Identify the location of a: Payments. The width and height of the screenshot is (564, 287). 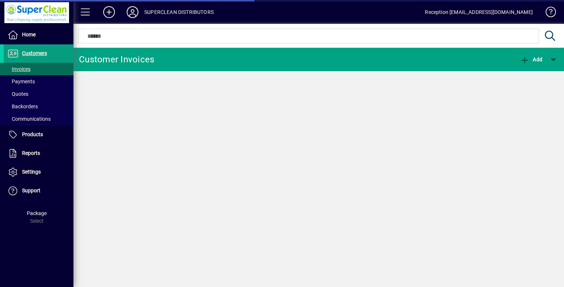
(39, 81).